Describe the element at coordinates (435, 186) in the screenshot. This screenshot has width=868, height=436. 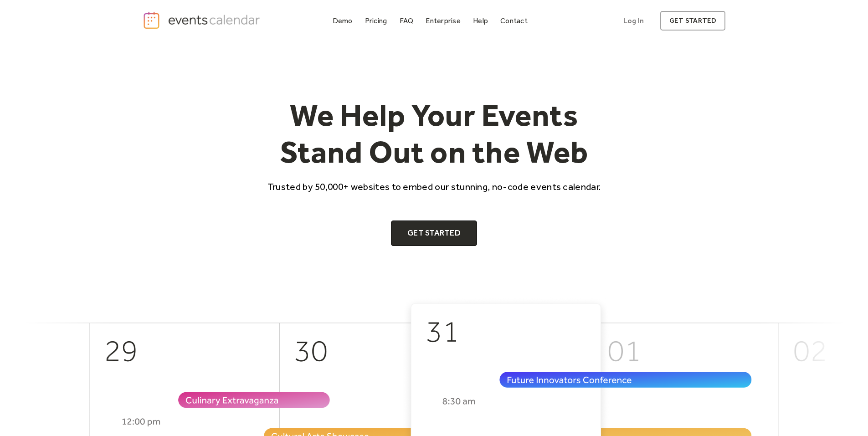
I see `p: Trusted by 50,000+ websites to embed our stunning, no-code events calendar.` at that location.